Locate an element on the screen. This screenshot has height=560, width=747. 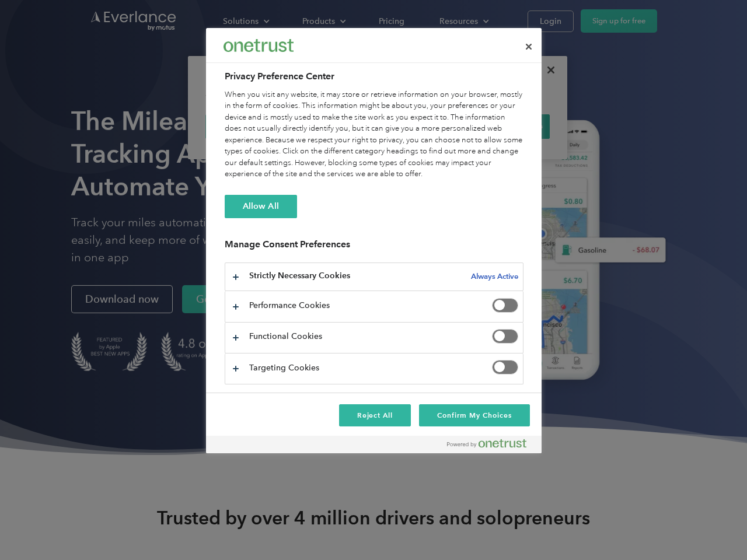
img: Everlance is located at coordinates (258, 45).